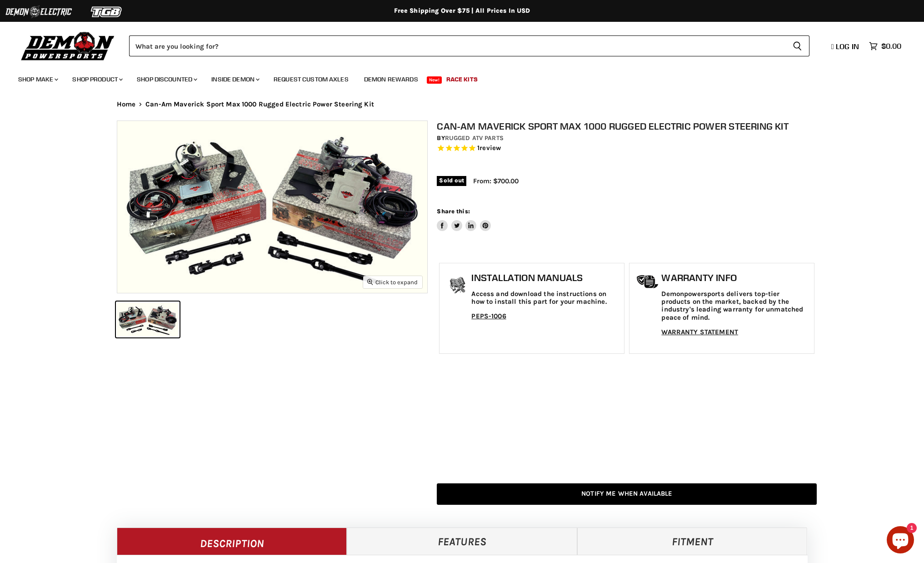 The width and height of the screenshot is (924, 563). What do you see at coordinates (311, 79) in the screenshot?
I see `a: Request Custom Axles` at bounding box center [311, 79].